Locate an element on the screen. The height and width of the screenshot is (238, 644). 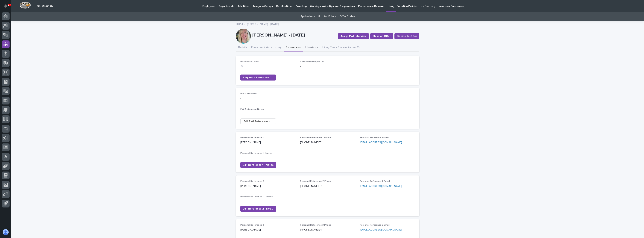
span: Make an Offer is located at coordinates (381, 36).